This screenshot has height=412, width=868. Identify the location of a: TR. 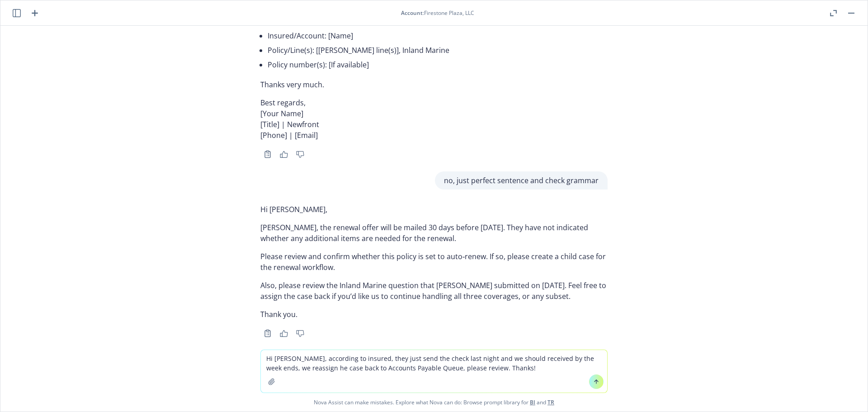
(550, 402).